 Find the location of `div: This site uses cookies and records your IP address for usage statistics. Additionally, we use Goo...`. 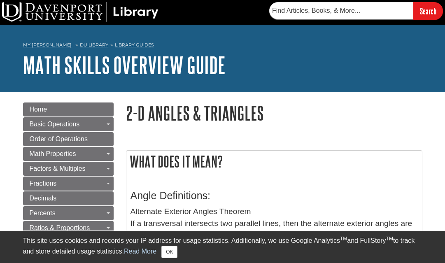

div: This site uses cookies and records your IP address for usage statistics. Additionally, we use Goo... is located at coordinates (223, 247).